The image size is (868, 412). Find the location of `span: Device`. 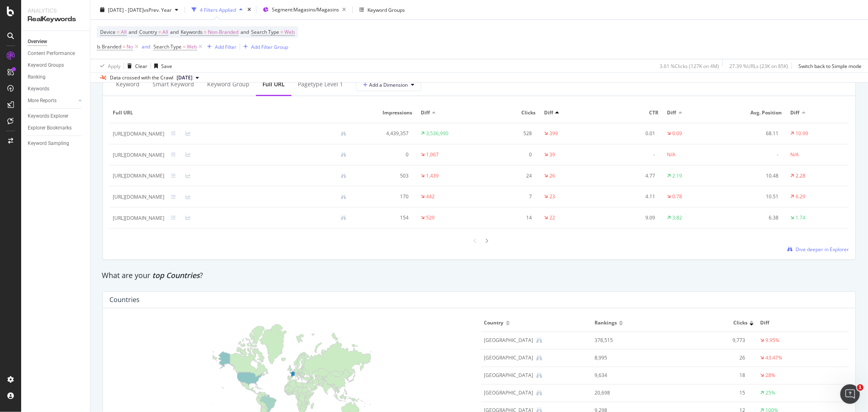

span: Device is located at coordinates (108, 32).